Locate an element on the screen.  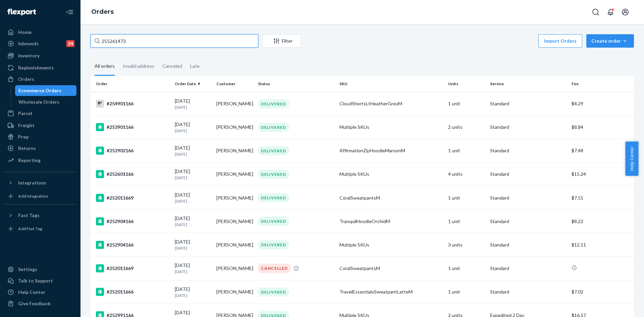
td: 3 units is located at coordinates (466, 245).